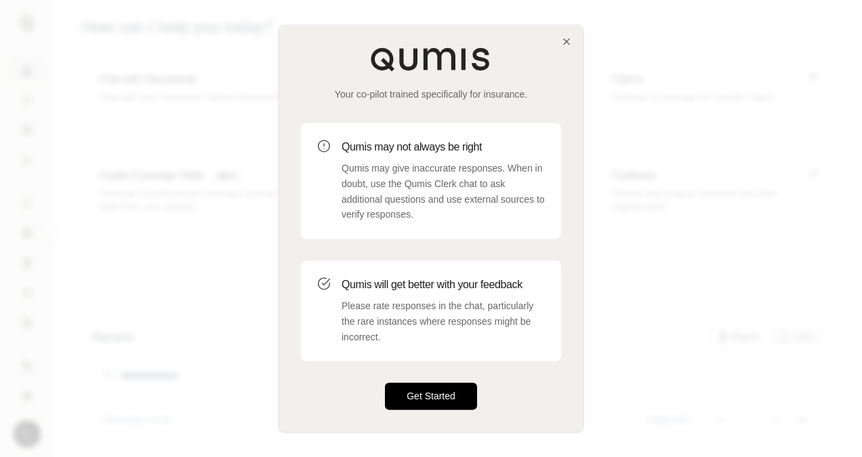 This screenshot has width=862, height=457. I want to click on p: Qumis may give inaccurate responses. When in doubt, use the Qumis Clerk chat to ask additional qu..., so click(443, 191).